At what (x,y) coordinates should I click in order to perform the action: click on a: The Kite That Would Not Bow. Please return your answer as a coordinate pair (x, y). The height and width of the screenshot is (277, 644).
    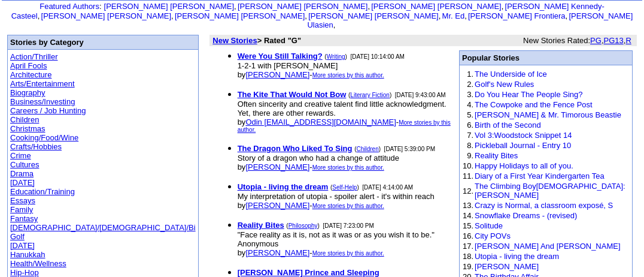
    Looking at the image, I should click on (293, 94).